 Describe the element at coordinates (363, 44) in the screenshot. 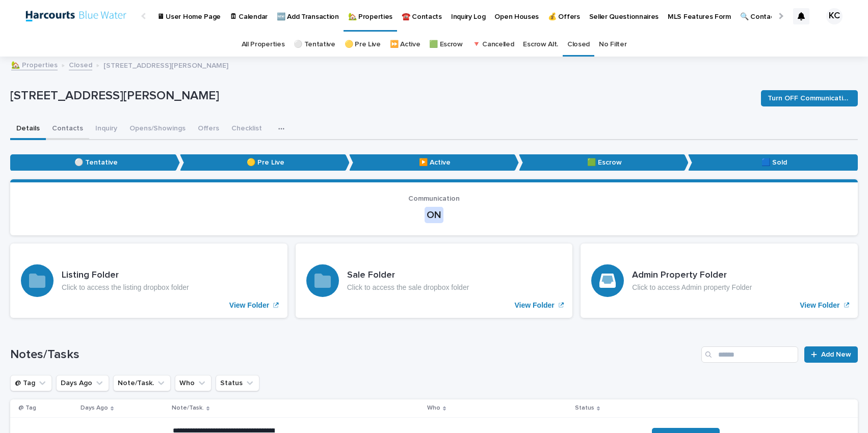

I see `a: 🟡 Pre Live` at that location.